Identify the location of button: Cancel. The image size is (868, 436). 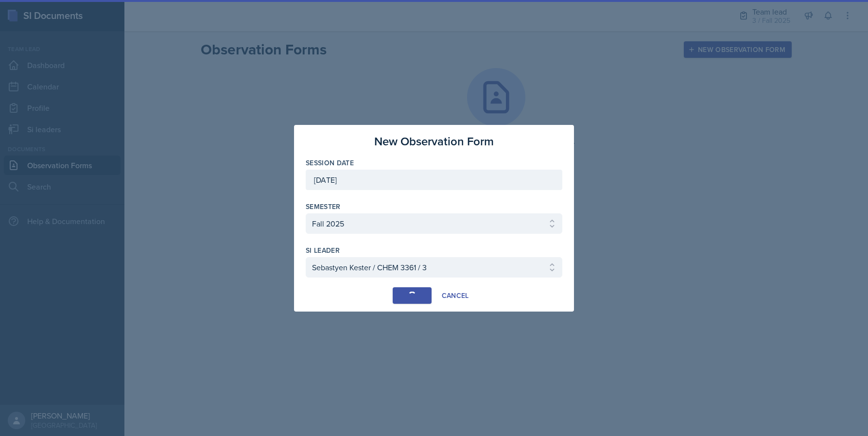
(456, 296).